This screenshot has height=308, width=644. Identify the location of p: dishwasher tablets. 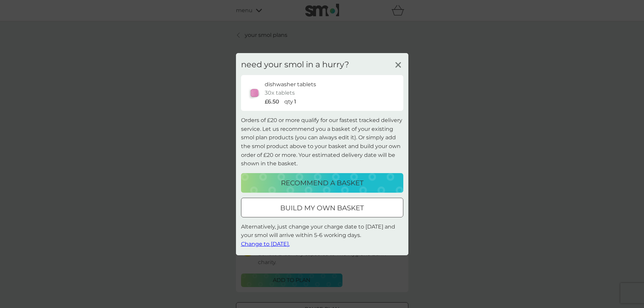
(290, 84).